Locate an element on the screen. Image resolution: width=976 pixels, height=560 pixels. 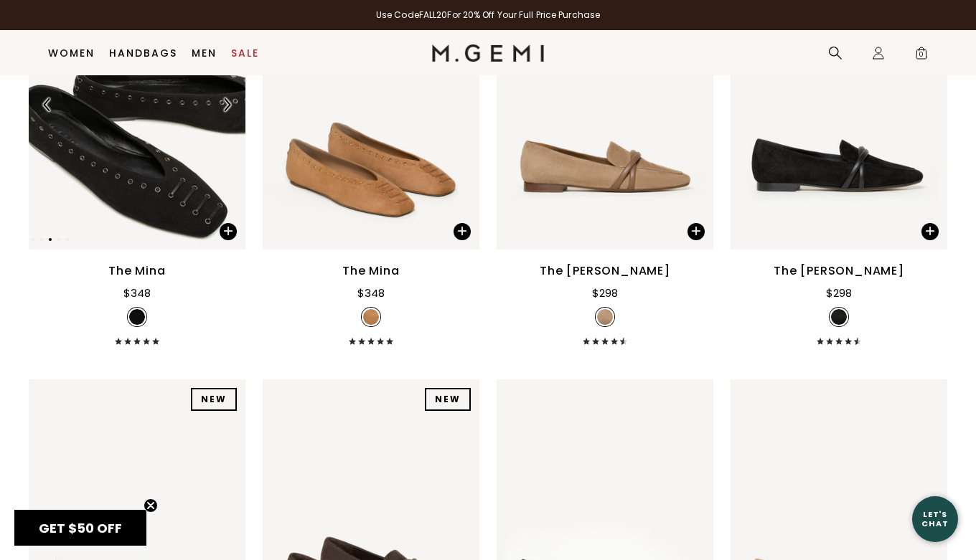
img: M.Gemi is located at coordinates (488, 53).